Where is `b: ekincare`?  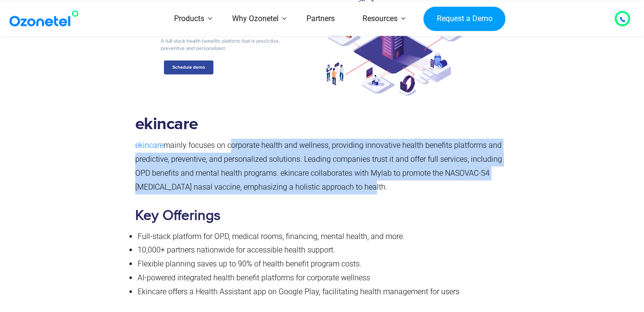
b: ekincare is located at coordinates (166, 124).